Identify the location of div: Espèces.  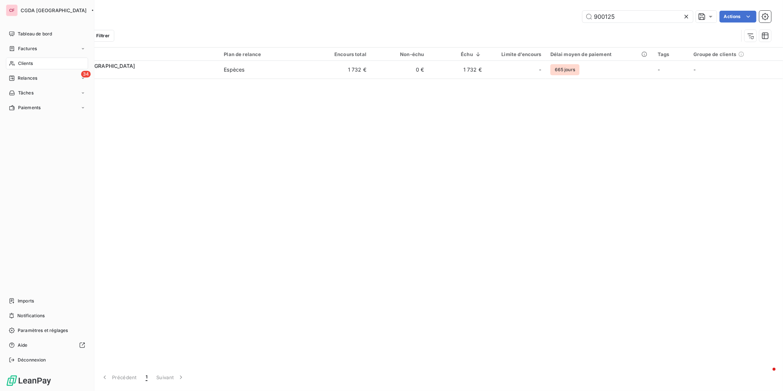
(234, 70).